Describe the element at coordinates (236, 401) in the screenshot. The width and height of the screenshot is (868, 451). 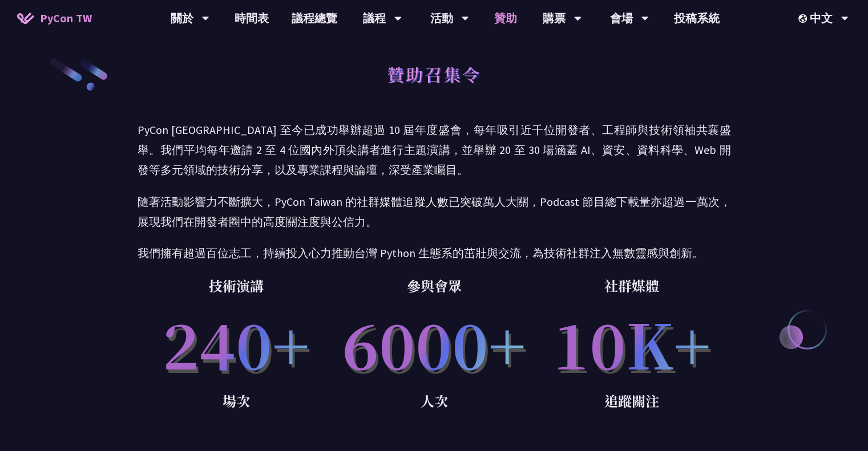
I see `p: 場次` at that location.